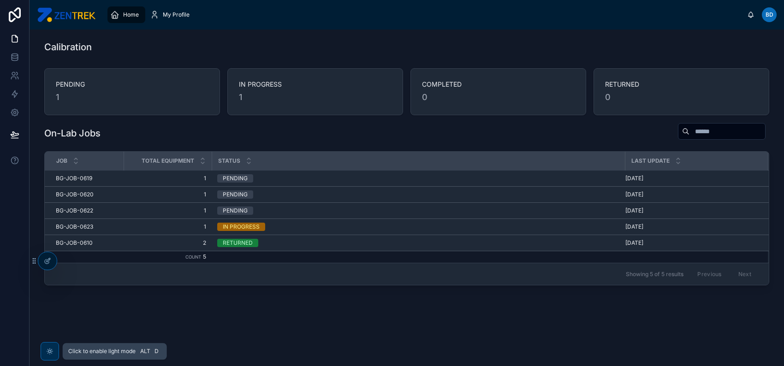 Image resolution: width=784 pixels, height=366 pixels. Describe the element at coordinates (102, 351) in the screenshot. I see `span: Click to enable light mode` at that location.